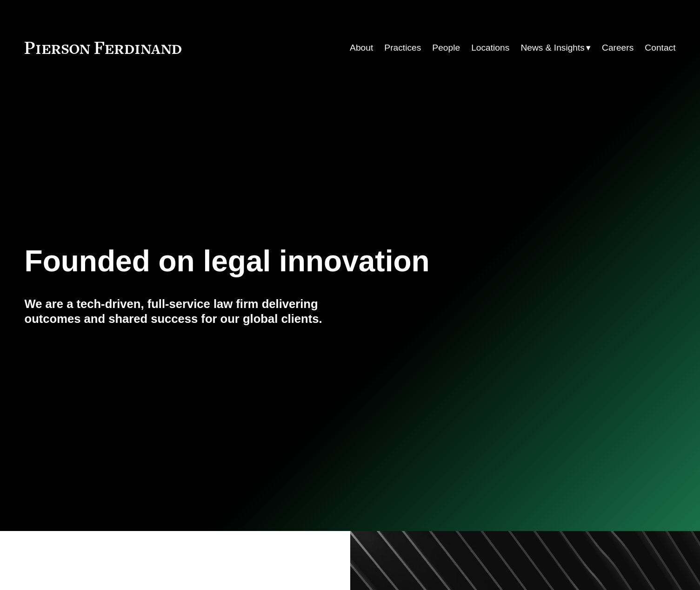 This screenshot has height=590, width=700. What do you see at coordinates (187, 311) in the screenshot?
I see `h4: We are a tech-driven, full-service law firm delivering outcomes and shared success for our global...` at bounding box center [187, 311].